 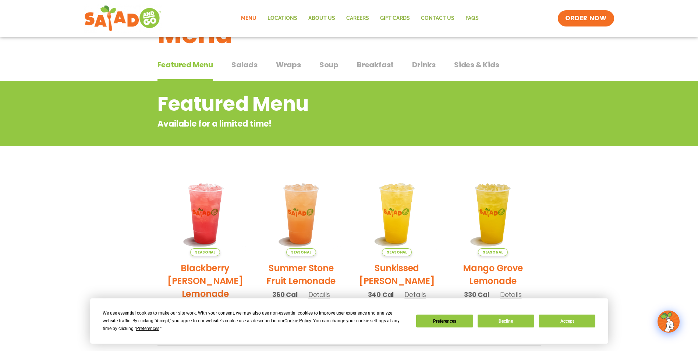 I want to click on a: FAQs, so click(x=472, y=18).